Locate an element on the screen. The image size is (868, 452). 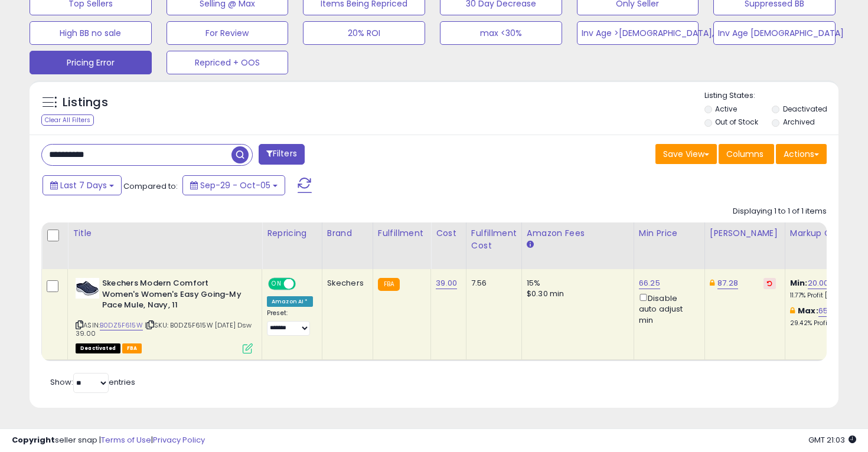
button: For Review is located at coordinates (227, 33).